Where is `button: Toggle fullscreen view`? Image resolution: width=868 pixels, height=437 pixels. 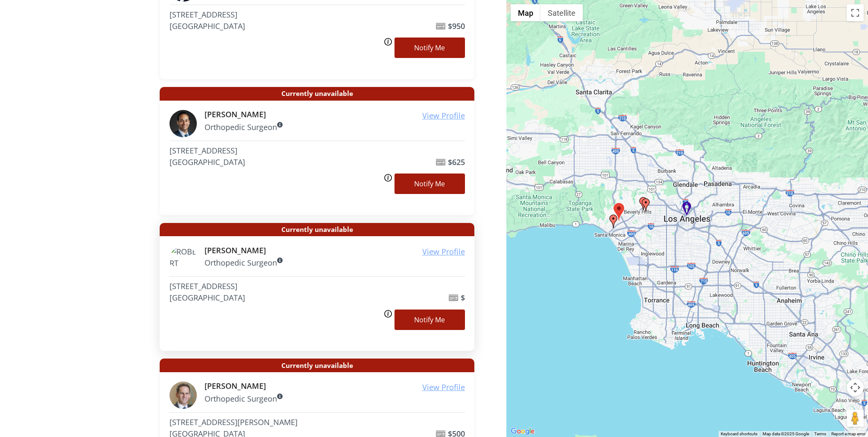
button: Toggle fullscreen view is located at coordinates (855, 13).